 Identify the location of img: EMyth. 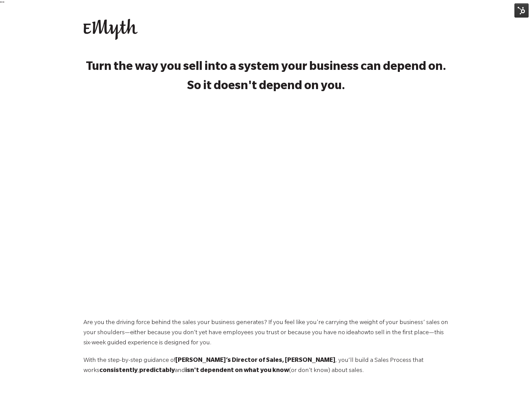
(111, 29).